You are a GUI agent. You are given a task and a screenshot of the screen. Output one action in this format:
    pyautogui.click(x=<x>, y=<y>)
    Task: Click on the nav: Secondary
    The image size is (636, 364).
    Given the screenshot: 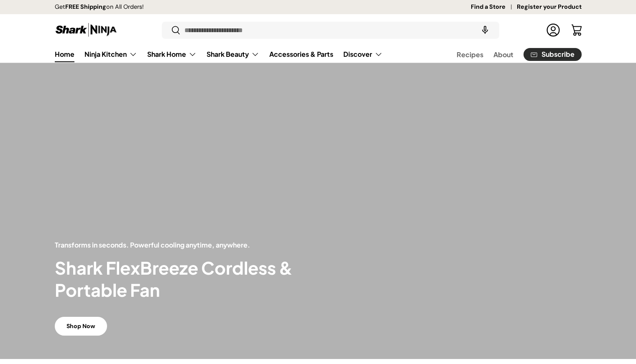 What is the action you would take?
    pyautogui.click(x=509, y=54)
    